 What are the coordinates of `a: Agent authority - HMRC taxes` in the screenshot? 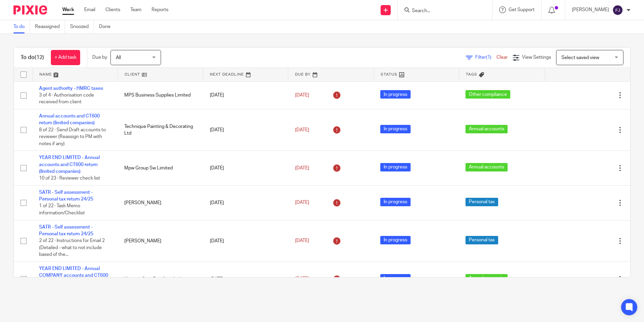 It's located at (71, 88).